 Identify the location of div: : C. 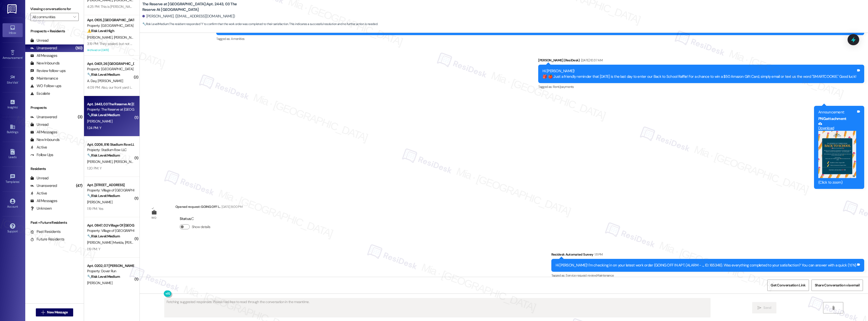
(196, 218).